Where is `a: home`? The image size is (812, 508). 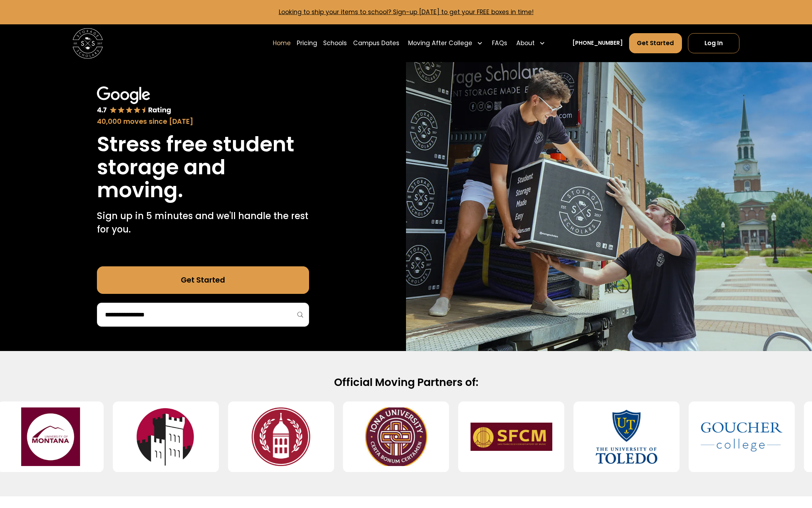 a: home is located at coordinates (88, 43).